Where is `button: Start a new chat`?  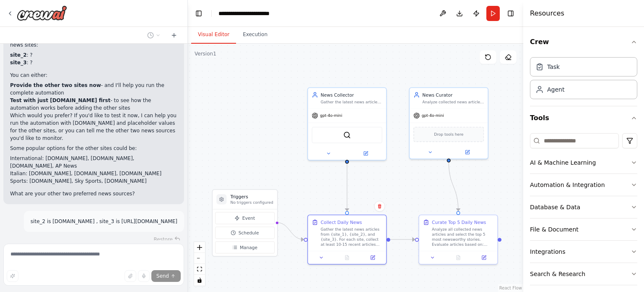 button: Start a new chat is located at coordinates (174, 35).